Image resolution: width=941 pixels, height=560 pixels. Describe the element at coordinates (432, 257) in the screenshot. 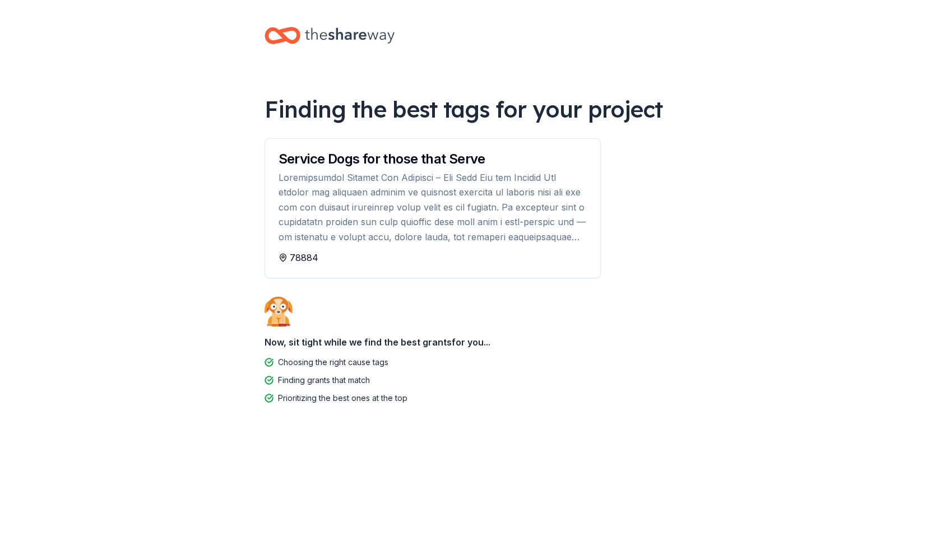

I see `div: 78884` at that location.